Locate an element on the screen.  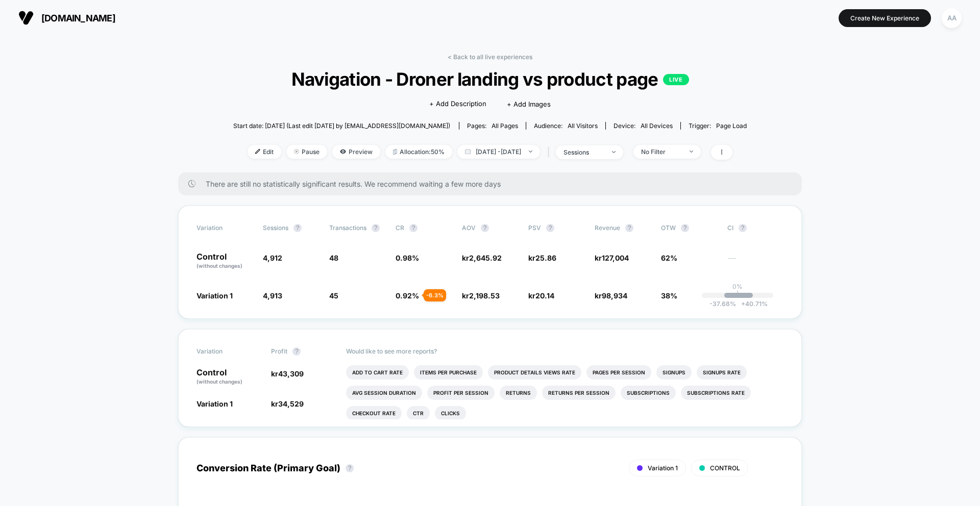
span: 40.71 % is located at coordinates (752, 303).